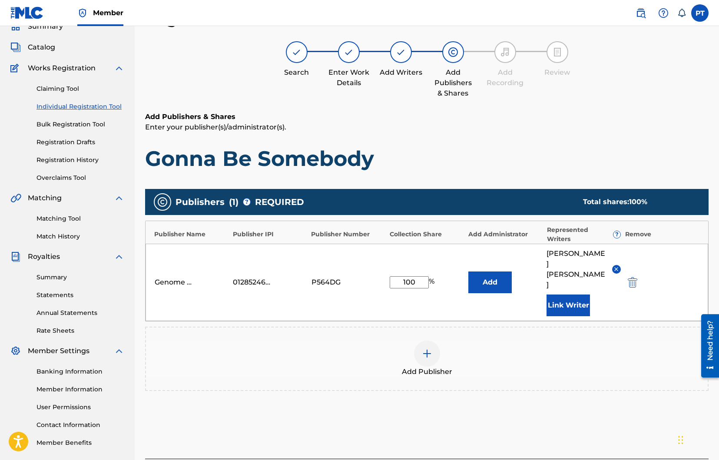  I want to click on img: MLC Logo, so click(27, 13).